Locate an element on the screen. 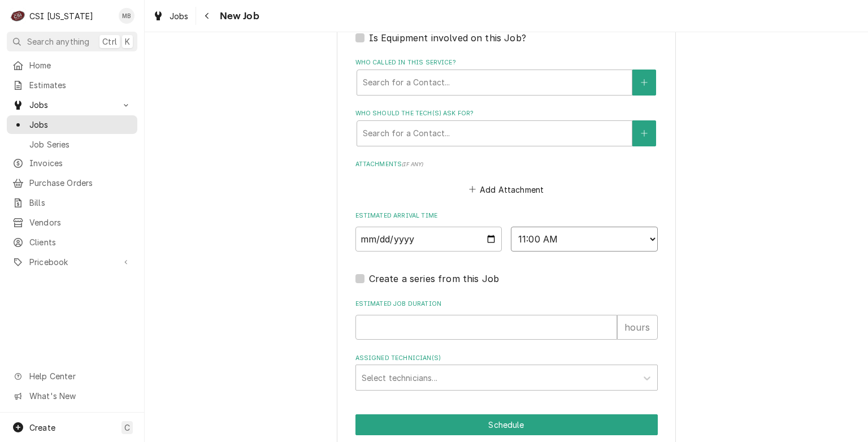 The height and width of the screenshot is (442, 868). div: Estimated Arrival Time is located at coordinates (507, 231).